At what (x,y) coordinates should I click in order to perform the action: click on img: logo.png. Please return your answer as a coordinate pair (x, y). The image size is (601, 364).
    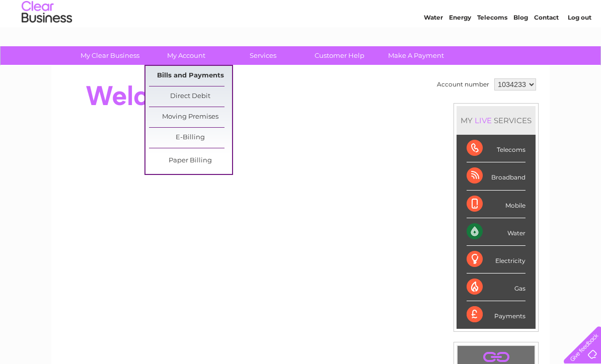
    Looking at the image, I should click on (47, 42).